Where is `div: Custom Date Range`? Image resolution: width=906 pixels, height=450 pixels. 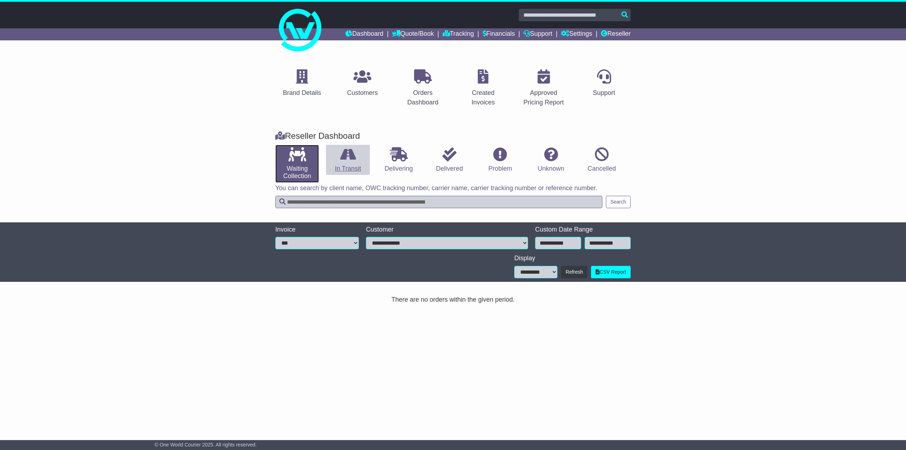
div: Custom Date Range is located at coordinates (583, 230).